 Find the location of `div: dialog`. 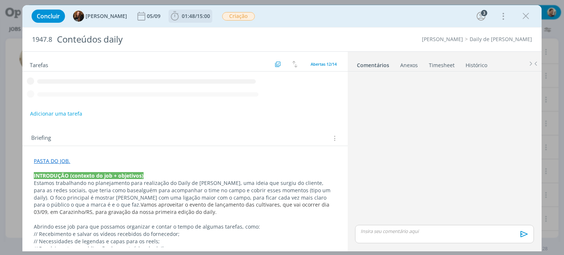

div: dialog is located at coordinates (281, 128).